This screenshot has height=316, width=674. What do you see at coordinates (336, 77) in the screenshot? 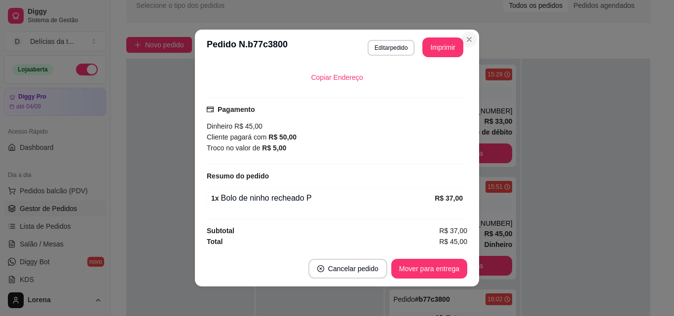
I see `button: Copiar Endereço` at bounding box center [336, 77].